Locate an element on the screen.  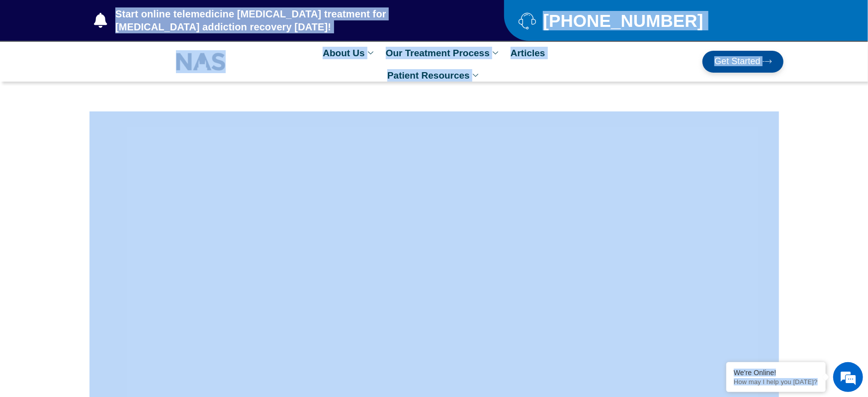
a: Get Started is located at coordinates (743, 62).